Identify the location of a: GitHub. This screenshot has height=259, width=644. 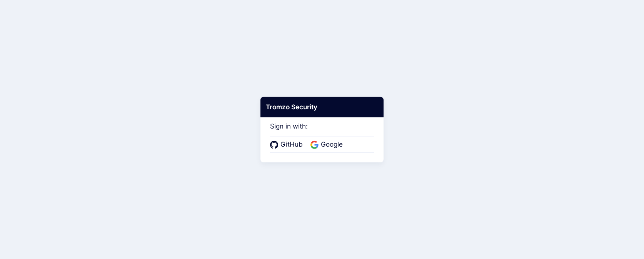
(288, 145).